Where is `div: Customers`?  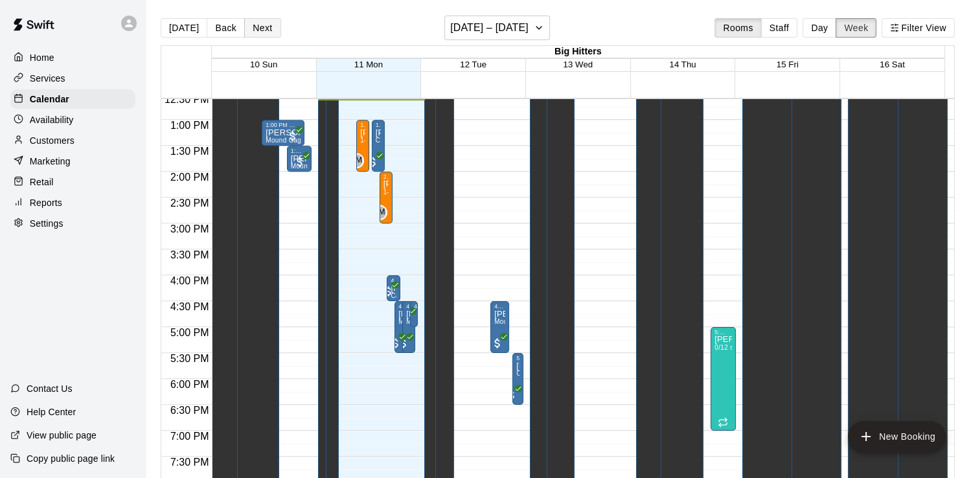
div: Customers is located at coordinates (73, 141).